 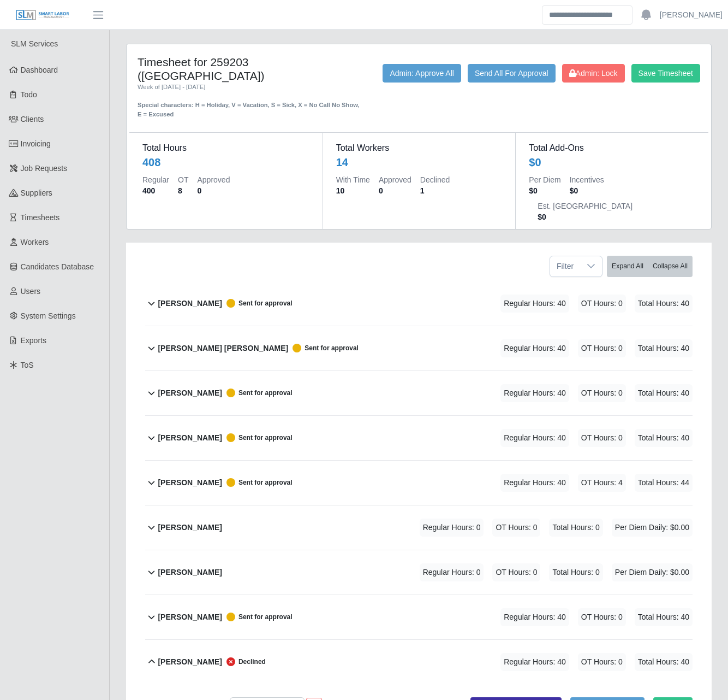 I want to click on span: Dashboard, so click(x=39, y=70).